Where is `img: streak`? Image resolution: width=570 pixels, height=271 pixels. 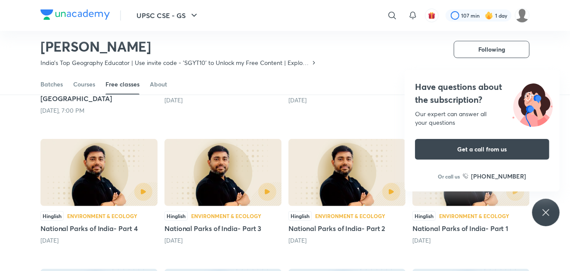
img: streak is located at coordinates (489, 16).